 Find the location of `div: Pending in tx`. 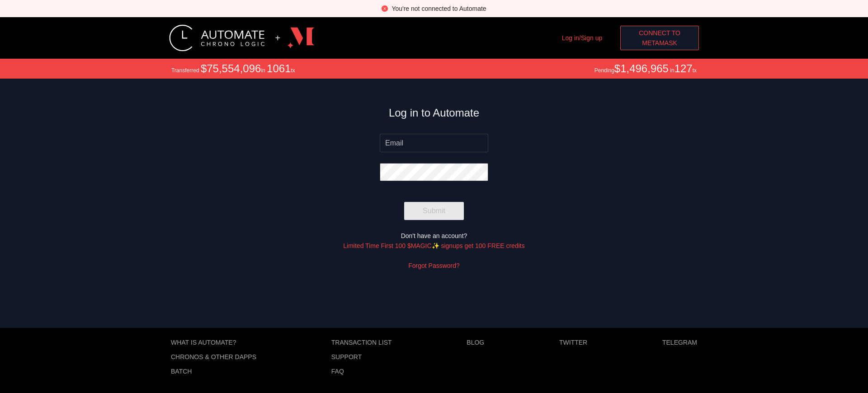

div: Pending in tx is located at coordinates (645, 69).